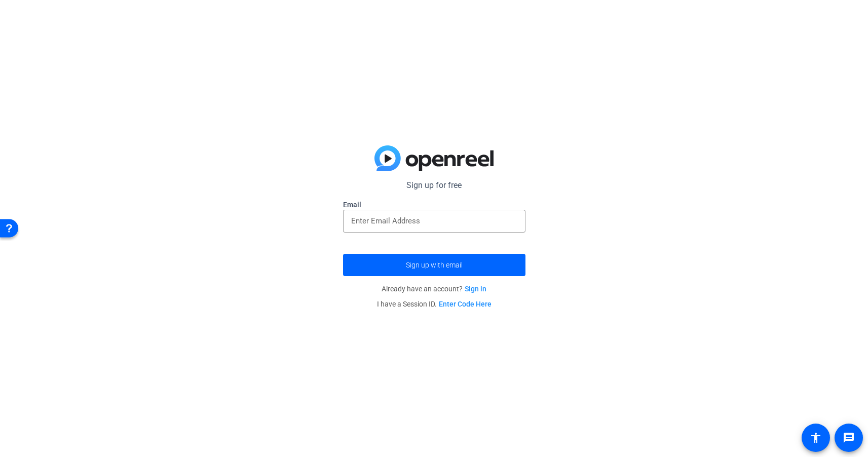 This screenshot has height=457, width=868. I want to click on mat-icon: accessibility, so click(816, 437).